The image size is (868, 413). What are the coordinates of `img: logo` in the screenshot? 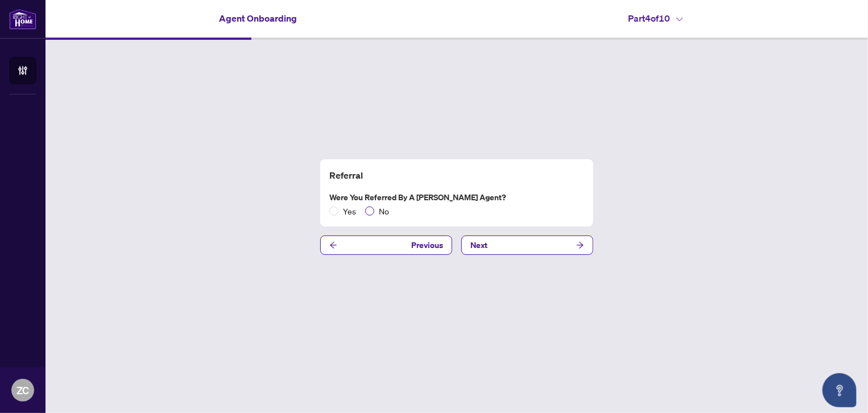 It's located at (23, 18).